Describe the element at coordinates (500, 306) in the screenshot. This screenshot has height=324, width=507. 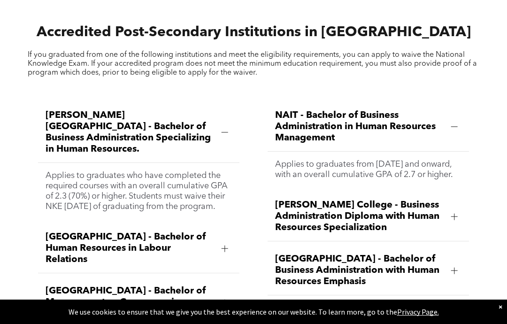
I see `div: Dismiss notification` at that location.